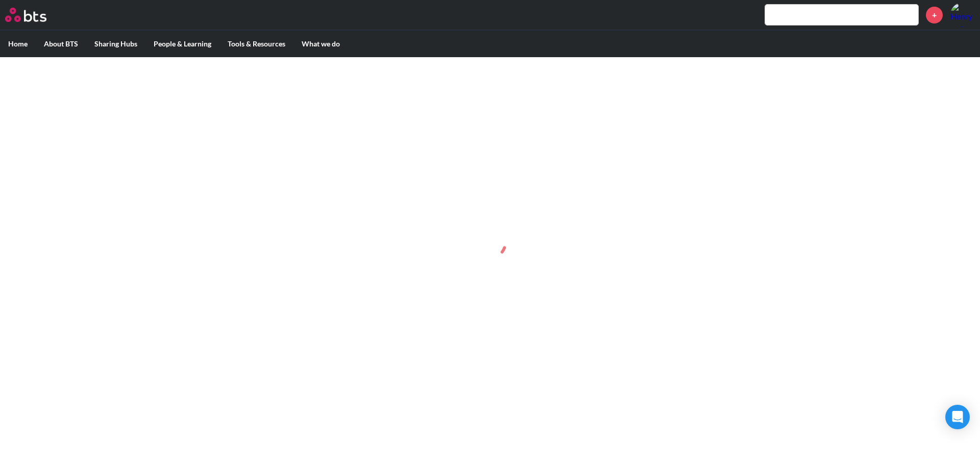 The image size is (980, 465). What do you see at coordinates (962, 15) in the screenshot?
I see `img: Henry Greenhalgh` at bounding box center [962, 15].